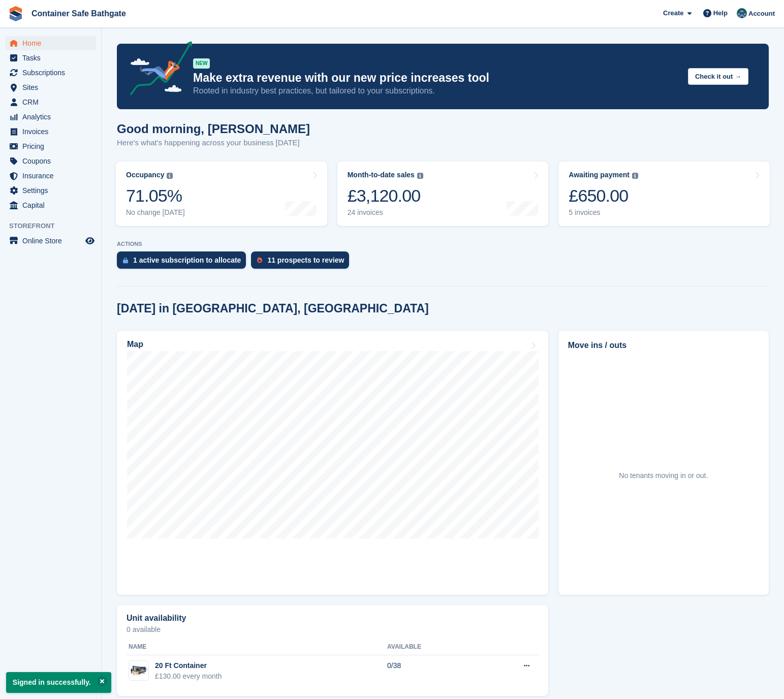 This screenshot has width=784, height=699. Describe the element at coordinates (53, 58) in the screenshot. I see `span: Tasks` at that location.